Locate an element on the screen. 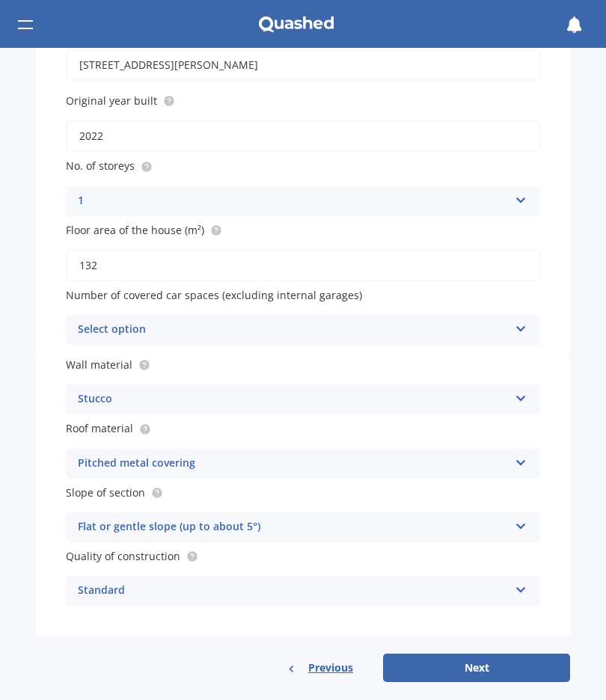  div: Pitched metal covering is located at coordinates (293, 463).